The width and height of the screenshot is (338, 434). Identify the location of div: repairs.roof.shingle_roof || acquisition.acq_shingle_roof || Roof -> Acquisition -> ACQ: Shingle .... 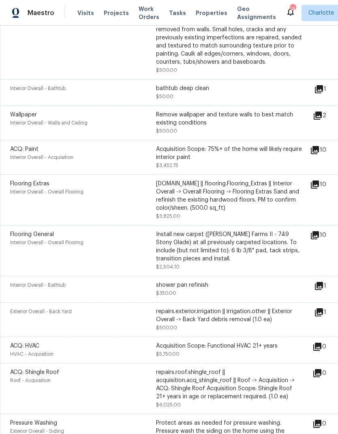
(229, 384).